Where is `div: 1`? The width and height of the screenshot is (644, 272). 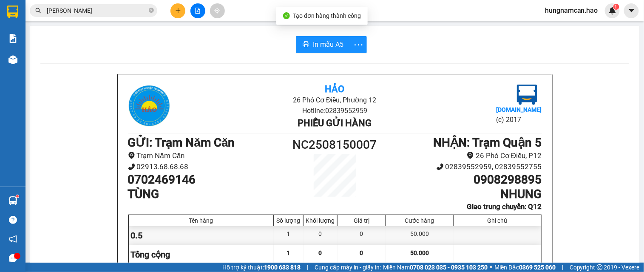
div: 1 is located at coordinates (289, 236).